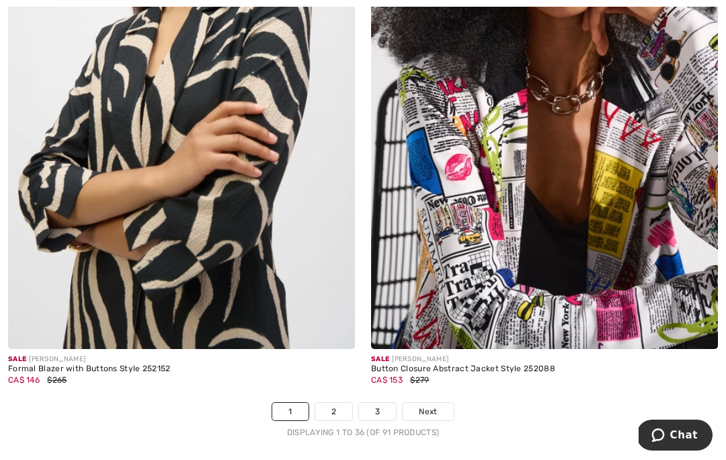 This screenshot has height=460, width=726. Describe the element at coordinates (428, 412) in the screenshot. I see `a: Next` at that location.